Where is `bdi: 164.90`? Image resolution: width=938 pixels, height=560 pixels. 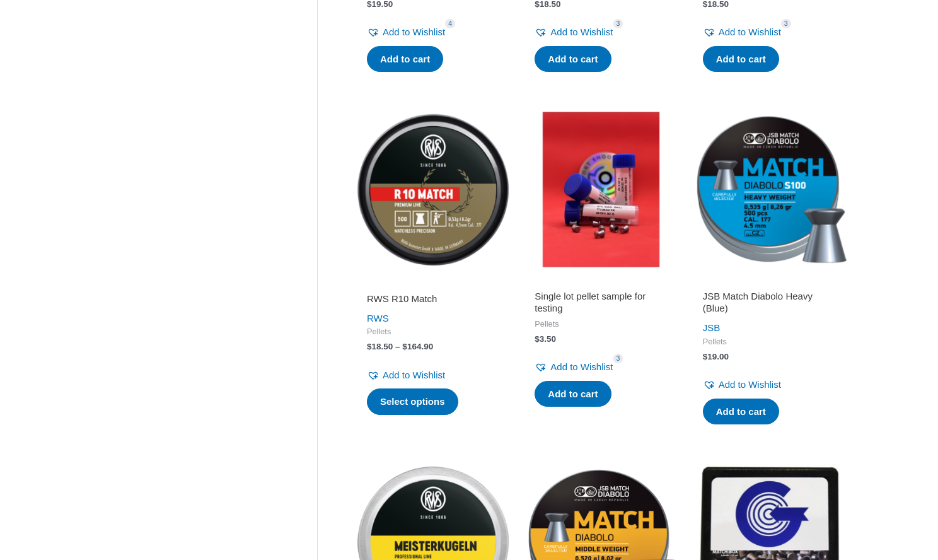 bdi: 164.90 is located at coordinates (417, 346).